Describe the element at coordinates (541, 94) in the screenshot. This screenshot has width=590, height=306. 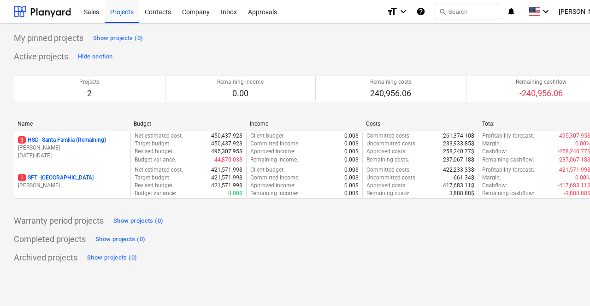
I see `p: -240,956.06` at that location.